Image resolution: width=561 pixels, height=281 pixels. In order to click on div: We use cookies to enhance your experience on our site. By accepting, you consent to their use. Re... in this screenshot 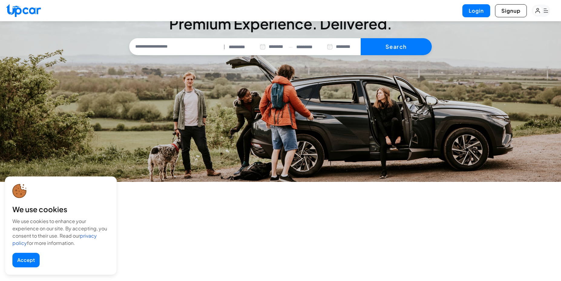, I will do `click(61, 232)`.